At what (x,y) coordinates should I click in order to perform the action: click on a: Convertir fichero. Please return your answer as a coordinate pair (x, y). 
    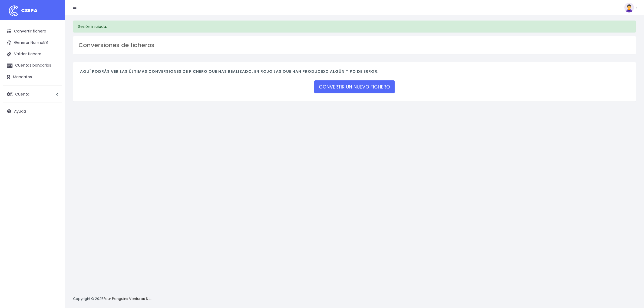
    Looking at the image, I should click on (32, 32).